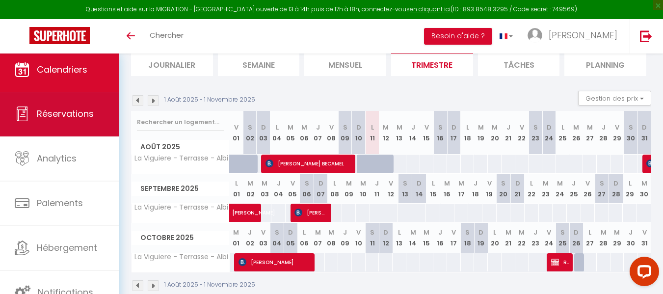 The height and width of the screenshot is (294, 663). What do you see at coordinates (172, 64) in the screenshot?
I see `li: Journalier` at bounding box center [172, 64].